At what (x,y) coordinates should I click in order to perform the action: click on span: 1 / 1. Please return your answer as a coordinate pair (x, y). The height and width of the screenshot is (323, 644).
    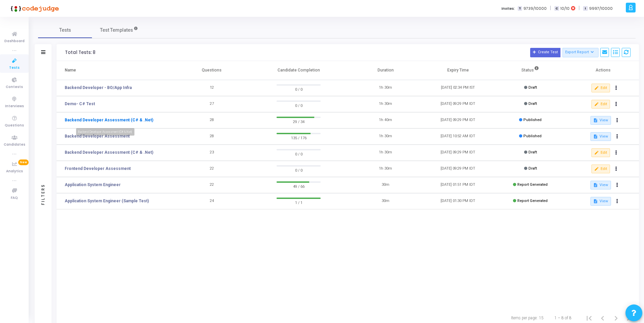
    Looking at the image, I should click on (298, 202).